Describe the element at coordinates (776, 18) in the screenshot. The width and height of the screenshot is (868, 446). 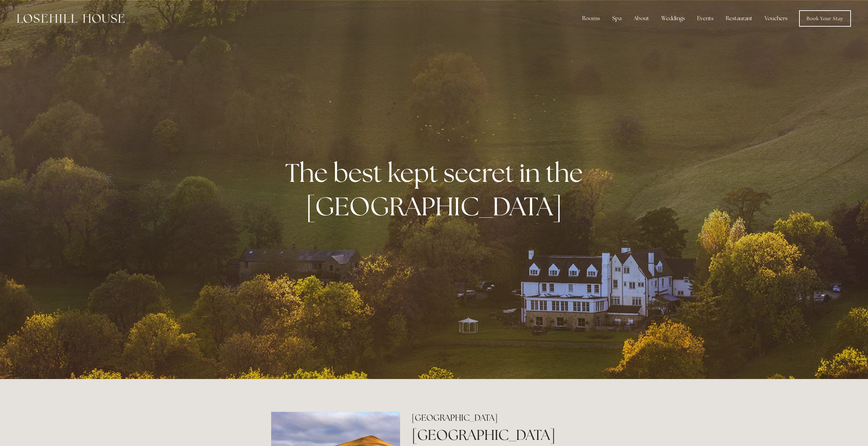
I see `a: Vouchers` at that location.